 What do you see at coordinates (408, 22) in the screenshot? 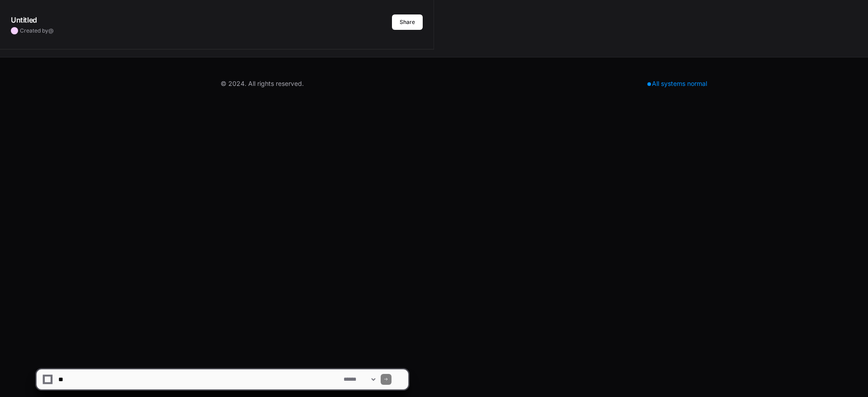
I see `button: Share` at bounding box center [408, 22].